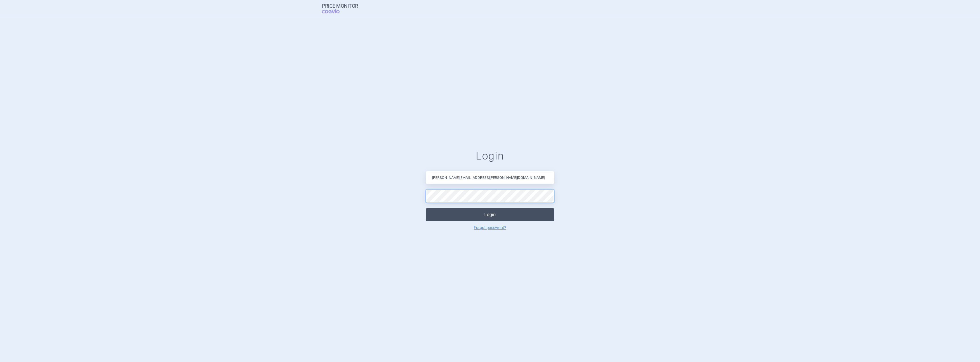 This screenshot has height=362, width=980. What do you see at coordinates (490, 156) in the screenshot?
I see `h1: Login` at bounding box center [490, 156].